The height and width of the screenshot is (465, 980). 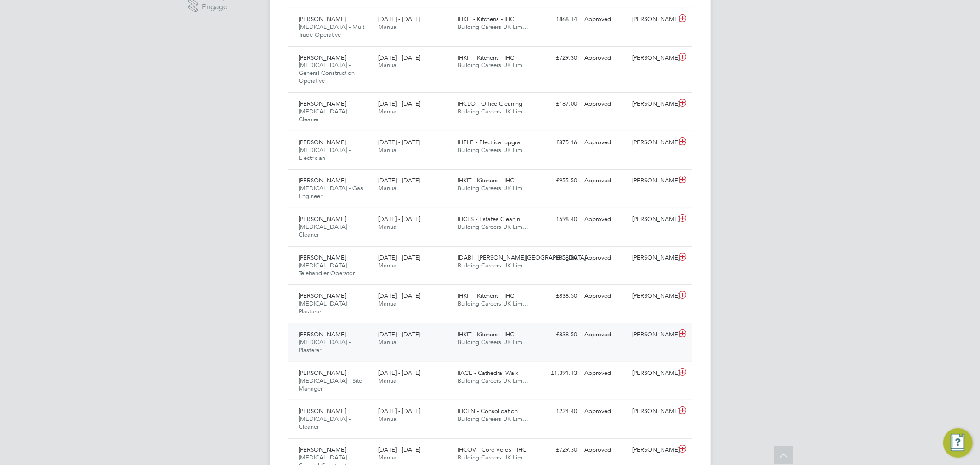 I want to click on div: £187.00, so click(x=557, y=104).